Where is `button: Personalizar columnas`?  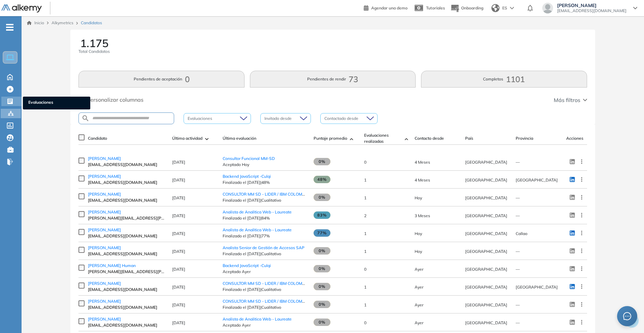
button: Personalizar columnas is located at coordinates (111, 99).